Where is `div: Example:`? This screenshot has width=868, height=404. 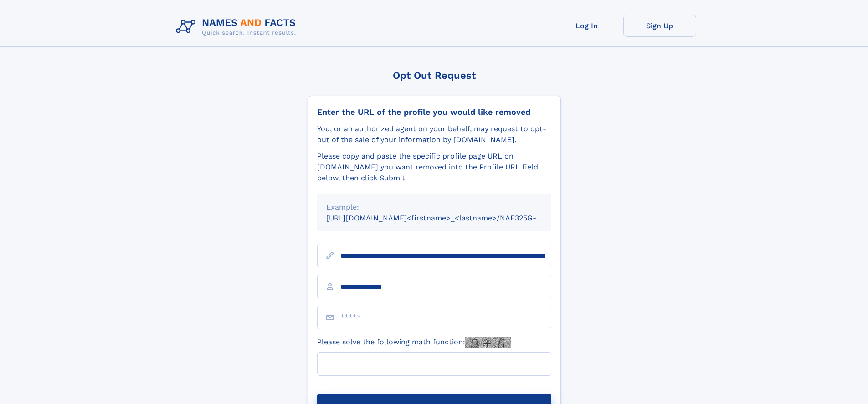
div: Example: is located at coordinates (434, 207).